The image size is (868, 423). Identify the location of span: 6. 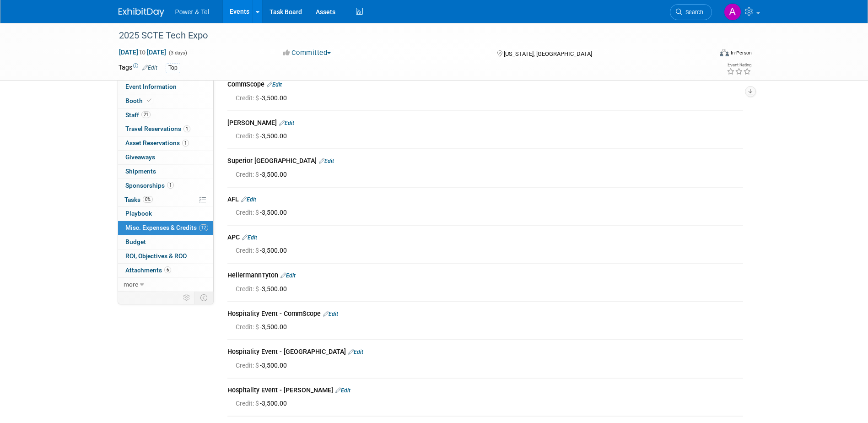
(168, 269).